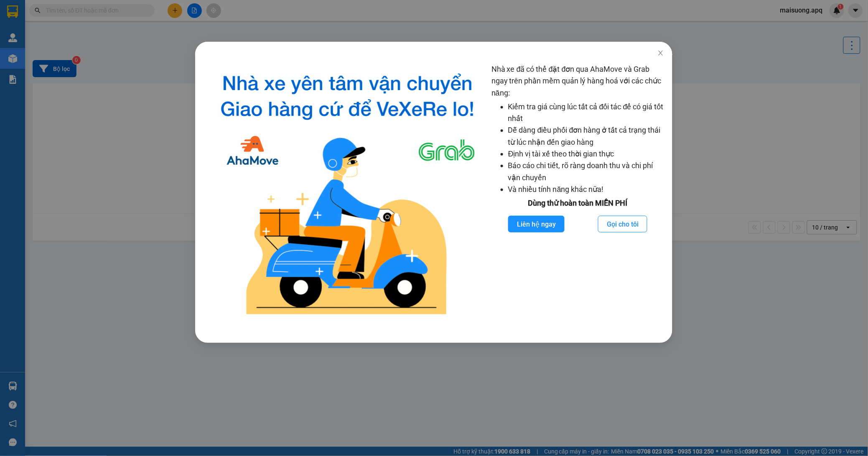 The image size is (868, 456). I want to click on li: Định vị tài xế theo thời gian thực, so click(586, 154).